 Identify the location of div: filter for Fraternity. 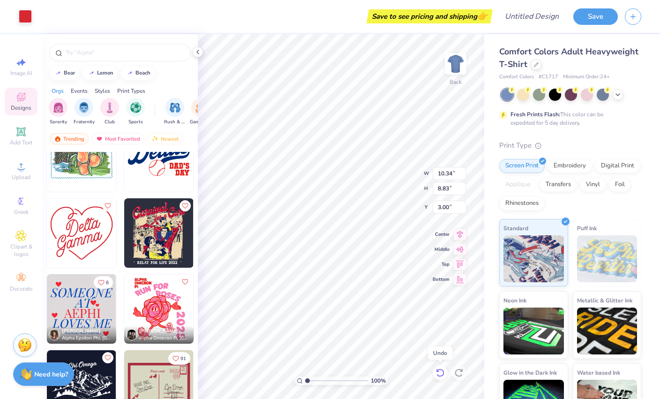
(84, 112).